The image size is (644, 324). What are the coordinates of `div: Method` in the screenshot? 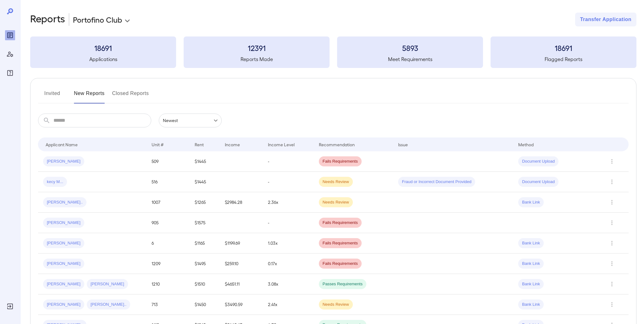 It's located at (526, 144).